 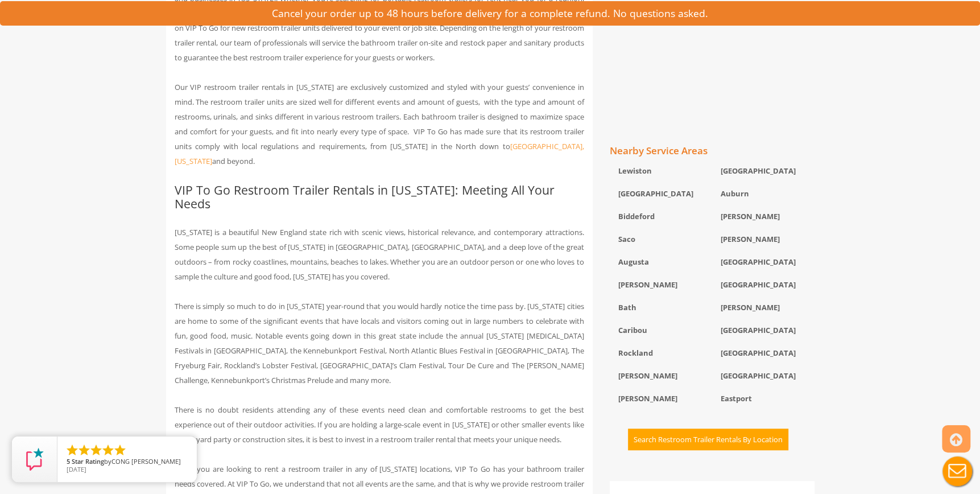 I want to click on button: Live Chat, so click(x=957, y=471).